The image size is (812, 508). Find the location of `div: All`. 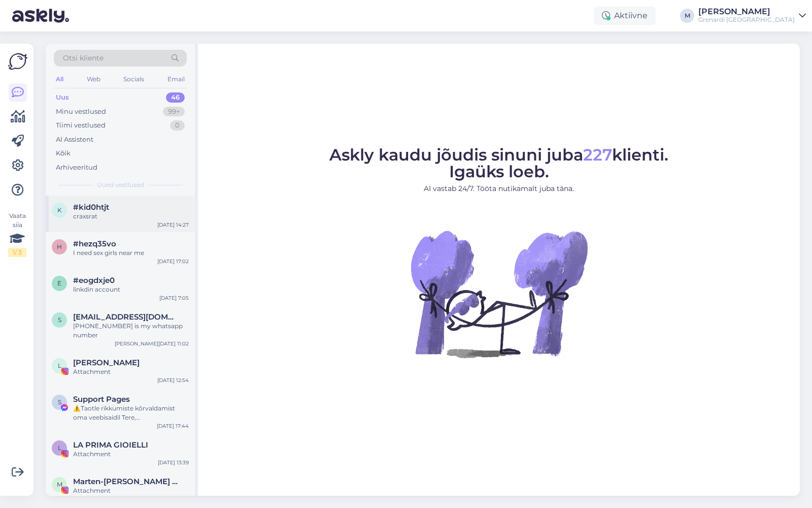

div: All is located at coordinates (59, 79).